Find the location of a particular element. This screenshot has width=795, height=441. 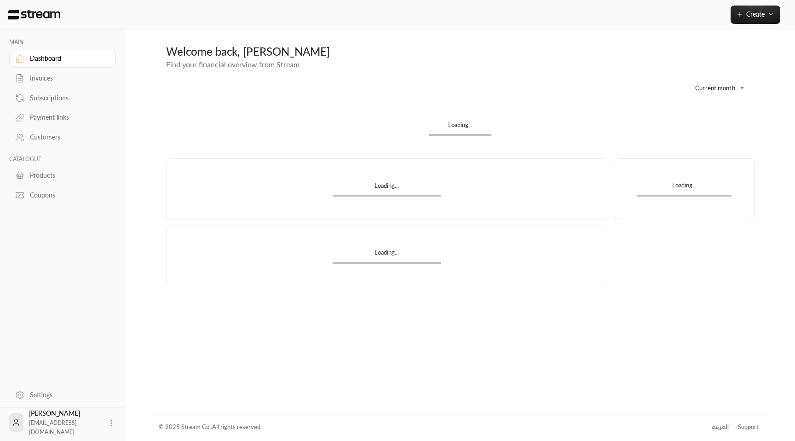

a: Support is located at coordinates (748, 427).